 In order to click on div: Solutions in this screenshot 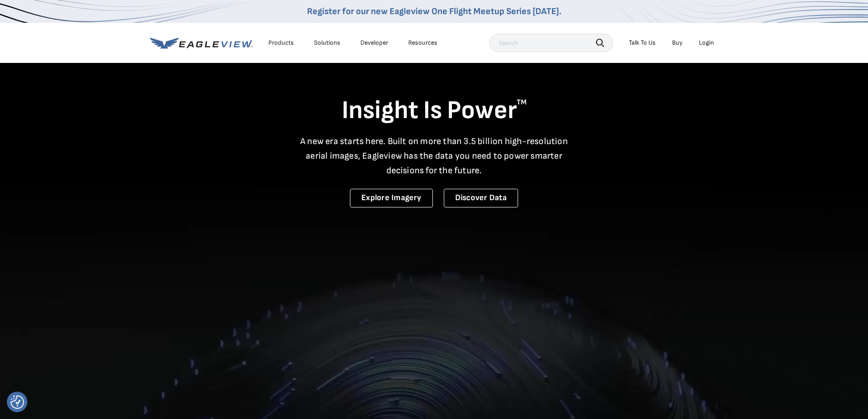, I will do `click(327, 43)`.